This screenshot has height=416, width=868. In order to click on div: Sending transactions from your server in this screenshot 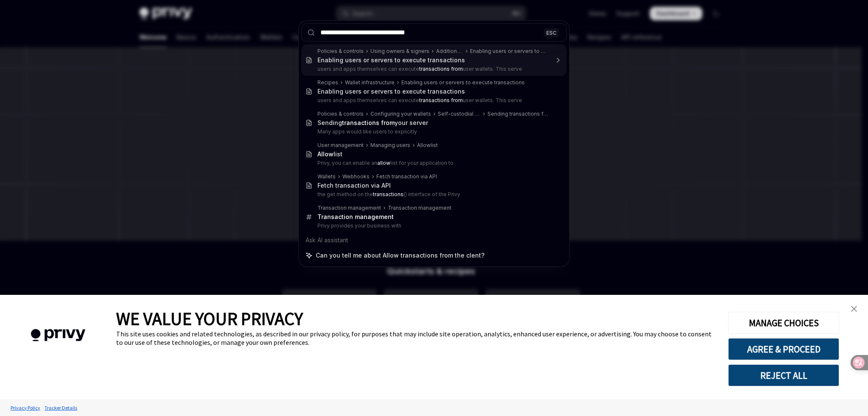, I will do `click(518, 114)`.